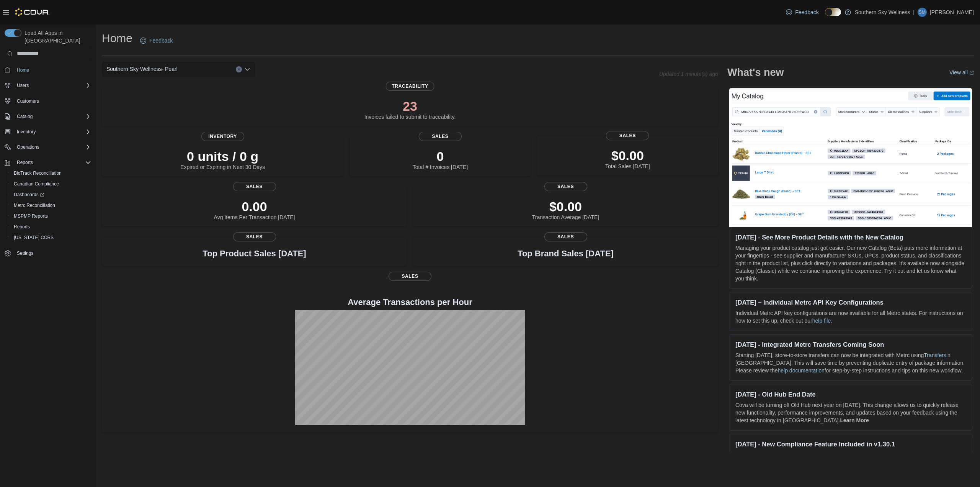 The height and width of the screenshot is (487, 980). Describe the element at coordinates (961, 73) in the screenshot. I see `a: View allExternal link` at that location.